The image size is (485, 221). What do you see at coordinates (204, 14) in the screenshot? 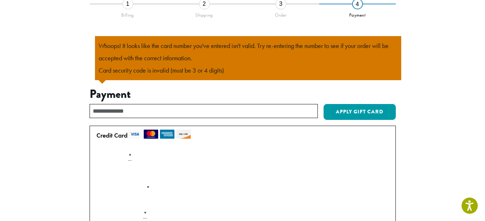
I see `div: Shipping` at bounding box center [204, 14].